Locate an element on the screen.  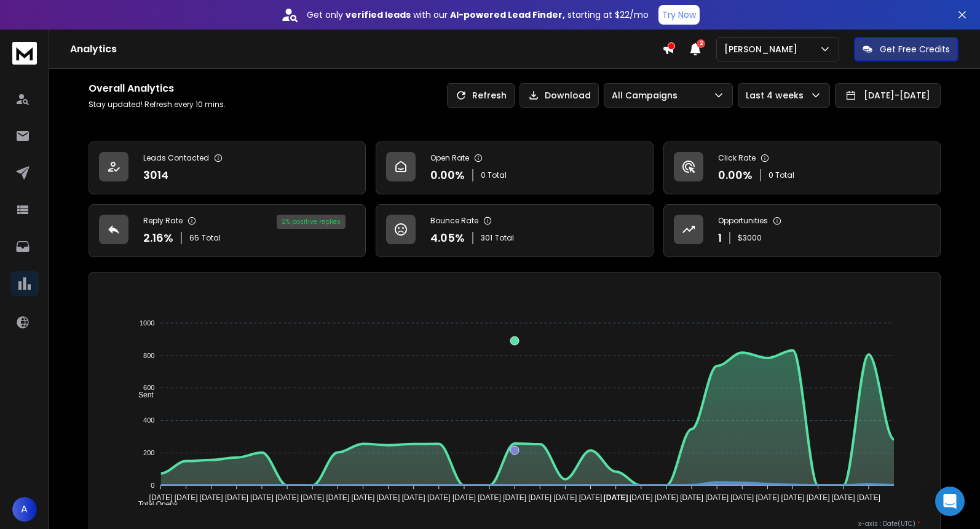
button: A is located at coordinates (24, 510).